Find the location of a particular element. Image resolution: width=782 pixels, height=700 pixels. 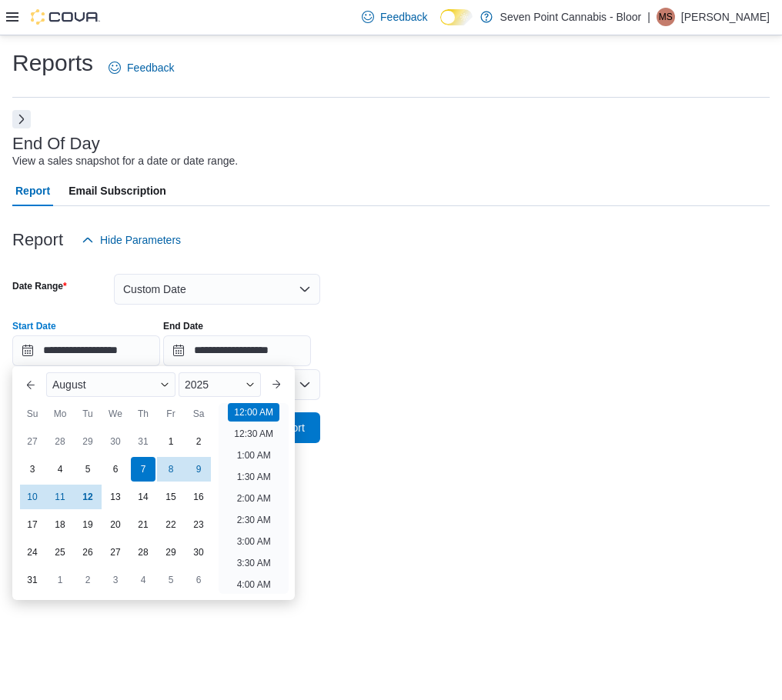

div: day-18 is located at coordinates (60, 525).